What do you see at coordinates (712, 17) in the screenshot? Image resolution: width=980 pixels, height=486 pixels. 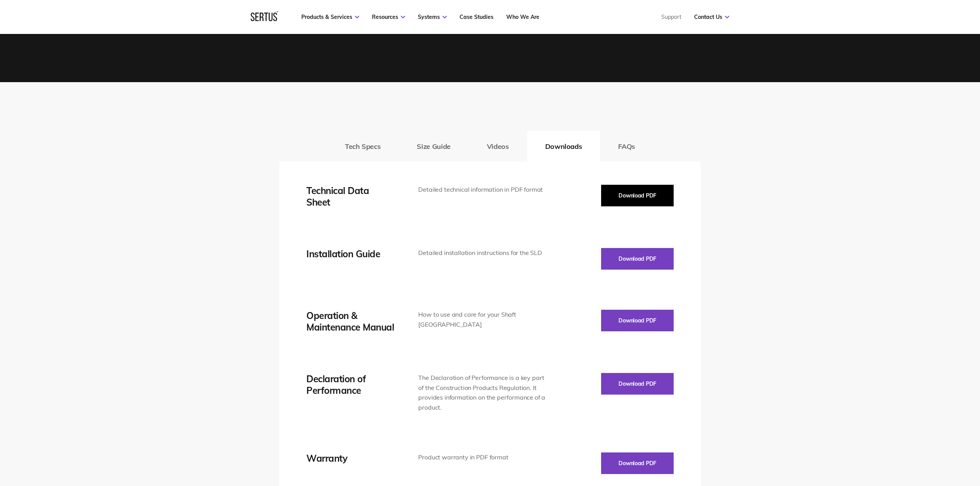 I see `a: Contact Us` at bounding box center [712, 17].